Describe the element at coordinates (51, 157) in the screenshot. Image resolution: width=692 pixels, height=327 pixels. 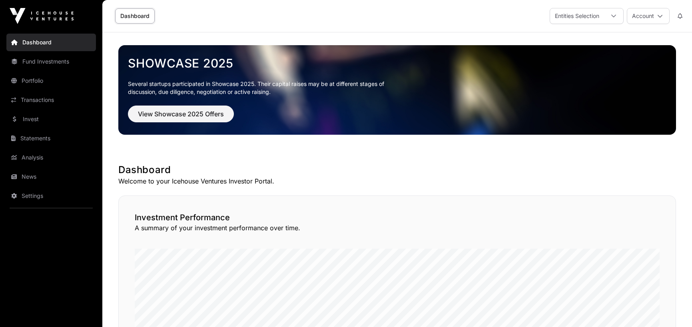
I see `a: Analysis` at that location.